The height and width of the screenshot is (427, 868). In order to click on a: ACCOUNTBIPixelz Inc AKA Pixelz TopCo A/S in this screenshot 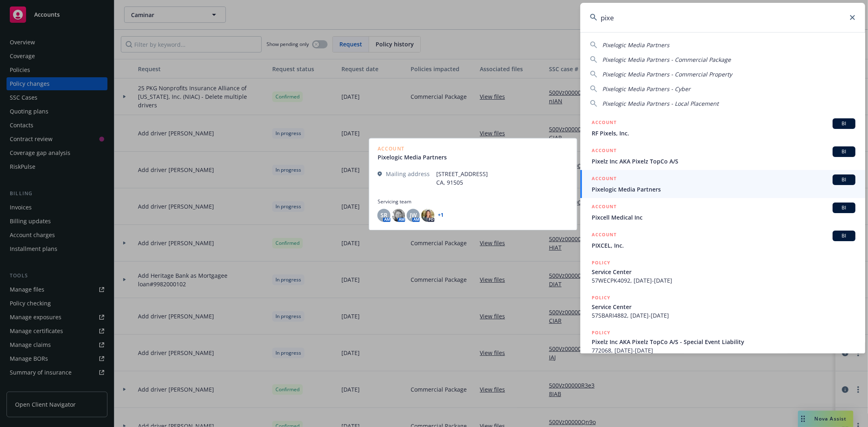, I will do `click(723, 156)`.